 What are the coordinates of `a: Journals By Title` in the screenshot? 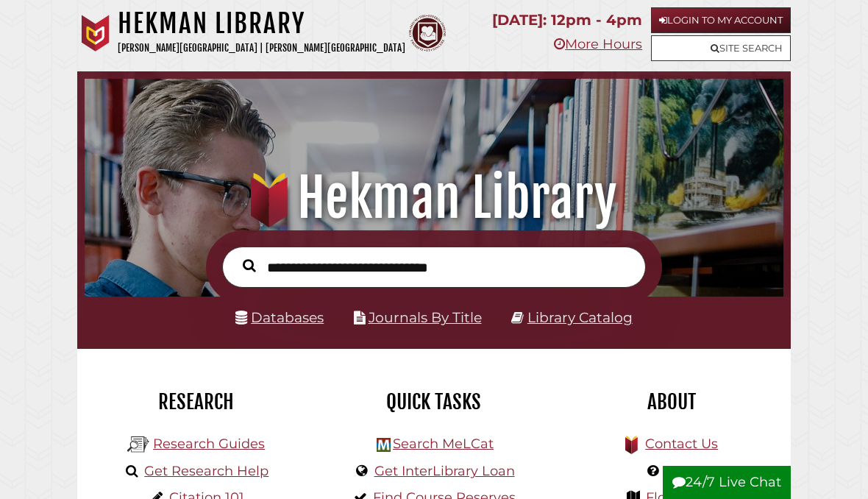 It's located at (425, 317).